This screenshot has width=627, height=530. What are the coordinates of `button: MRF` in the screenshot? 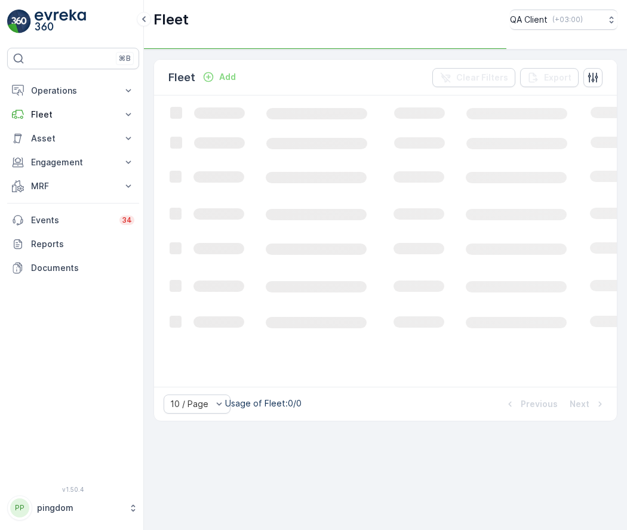 It's located at (73, 186).